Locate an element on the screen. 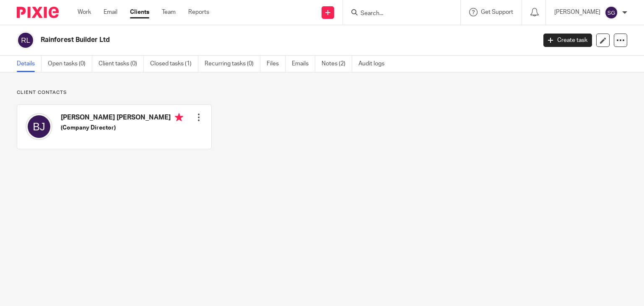 The image size is (644, 306). a: Edit client is located at coordinates (602, 40).